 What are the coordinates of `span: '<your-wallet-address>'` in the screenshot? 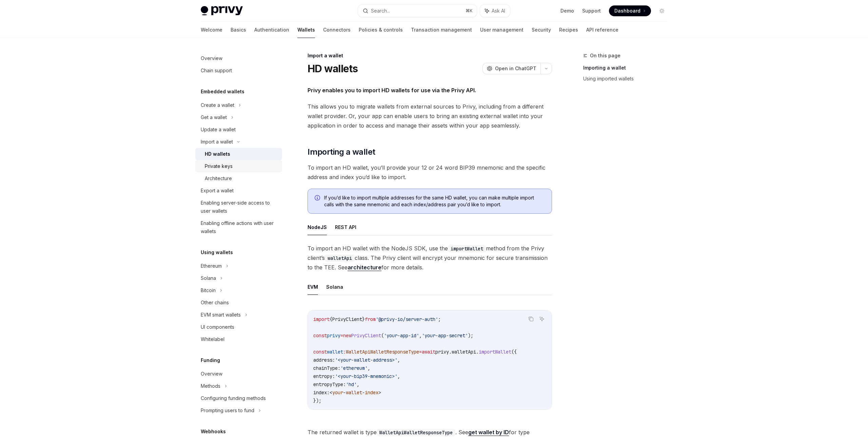 It's located at (366, 360).